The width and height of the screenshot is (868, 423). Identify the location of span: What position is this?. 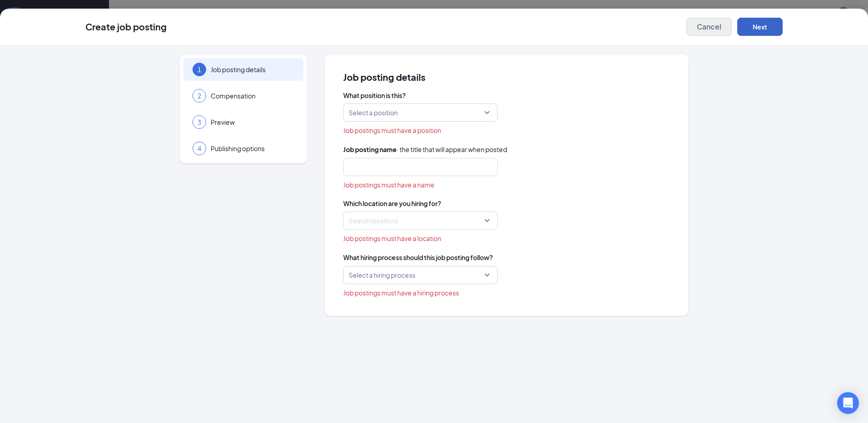
(507, 95).